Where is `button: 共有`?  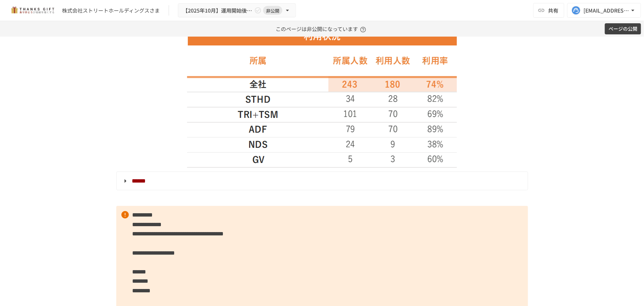 button: 共有 is located at coordinates (549, 10).